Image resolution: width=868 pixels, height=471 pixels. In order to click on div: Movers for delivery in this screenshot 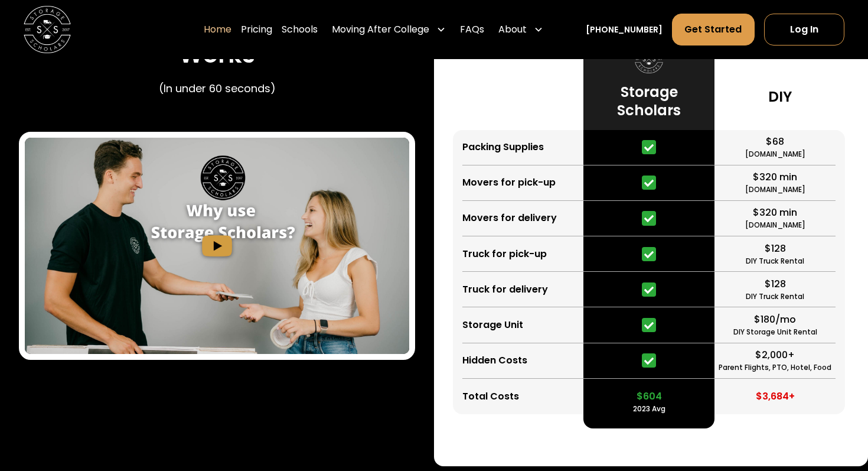, I will do `click(510, 218)`.